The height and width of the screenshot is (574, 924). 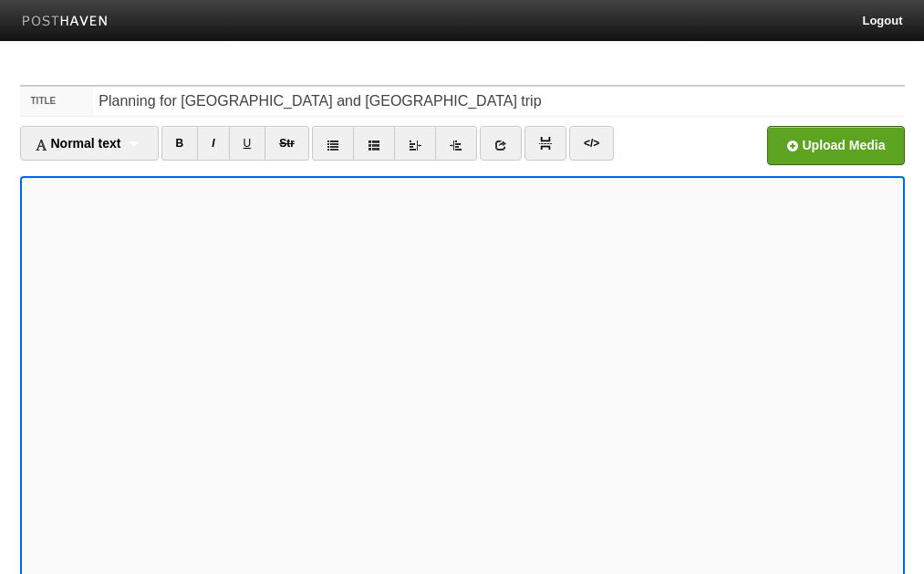 What do you see at coordinates (213, 144) in the screenshot?
I see `a: I` at bounding box center [213, 144].